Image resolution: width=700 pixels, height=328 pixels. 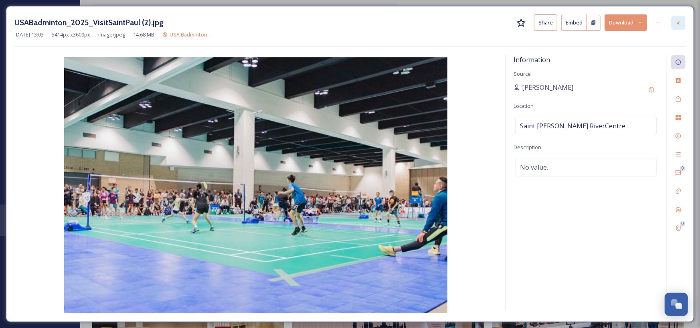 What do you see at coordinates (89, 22) in the screenshot?
I see `h3: USABadminton_2025_VisitSaintPaul (2).jpg` at bounding box center [89, 22].